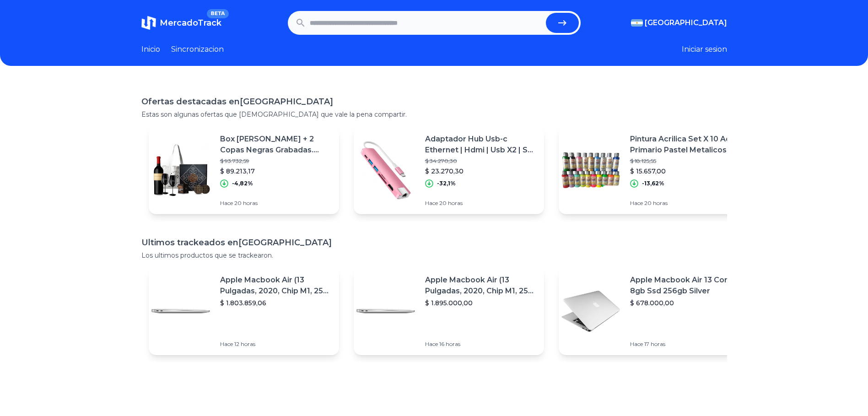 The image size is (868, 416). What do you see at coordinates (653, 311) in the screenshot?
I see `a: Featured imageApple Macbook Air 13 Core I5 8gb Ssd 256gb Silver$ 678.000,00Hace 17 horas` at bounding box center [653, 311].